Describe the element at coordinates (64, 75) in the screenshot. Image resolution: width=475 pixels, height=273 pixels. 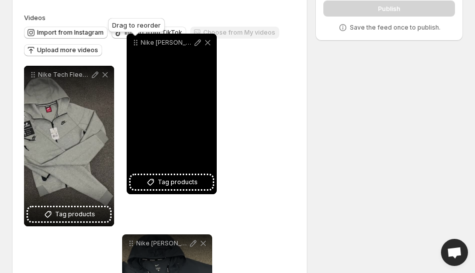
I see `p: Nike Tech Fleece Tracksuit - Grey 4th gen New Season Sourced For A New Client In A Size - XS Mens...` at that location.